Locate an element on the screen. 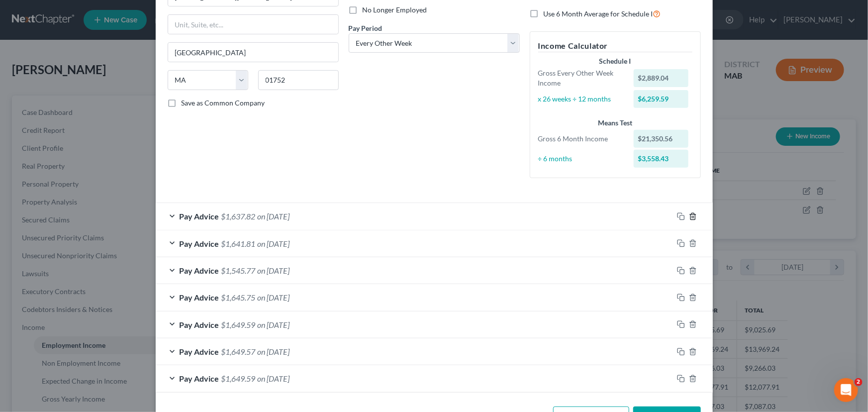 The image size is (868, 412). span: $1,637.82 is located at coordinates (238, 216).